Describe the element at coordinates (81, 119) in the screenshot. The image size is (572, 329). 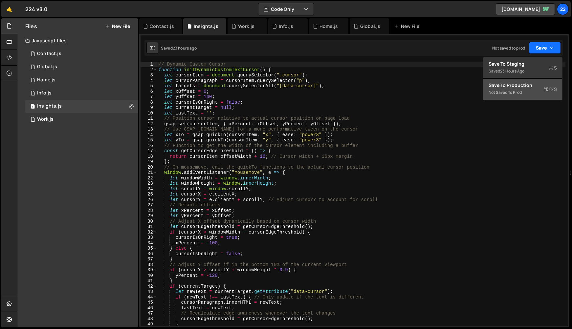
I see `div: 16437/45023.js` at that location.